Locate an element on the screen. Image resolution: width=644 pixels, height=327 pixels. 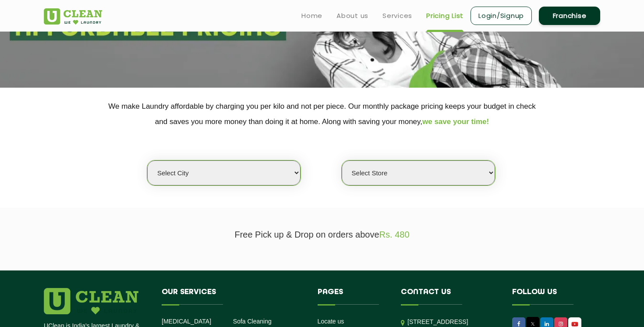
a: Locate us is located at coordinates (331, 321).